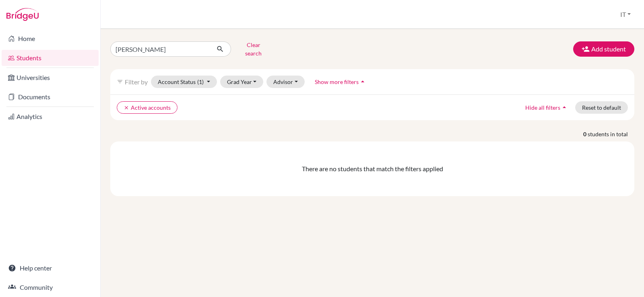 Image resolution: width=644 pixels, height=297 pixels. Describe the element at coordinates (611, 134) in the screenshot. I see `span: students in total` at that location.